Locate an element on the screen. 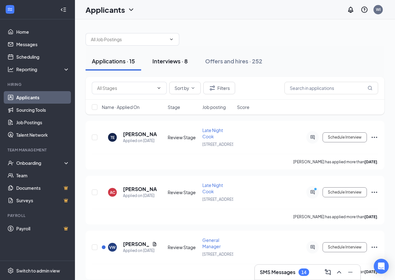 The width and height of the screenshot is (395, 280). input: All Stages is located at coordinates (126, 88).